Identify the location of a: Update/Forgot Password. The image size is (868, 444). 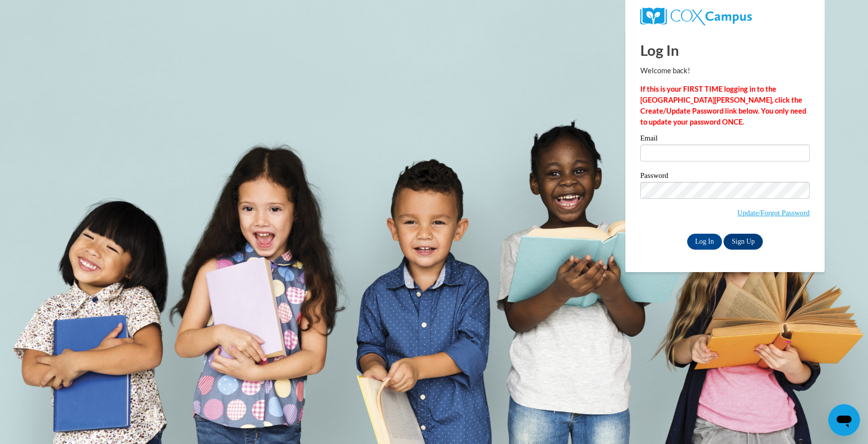
(773, 212).